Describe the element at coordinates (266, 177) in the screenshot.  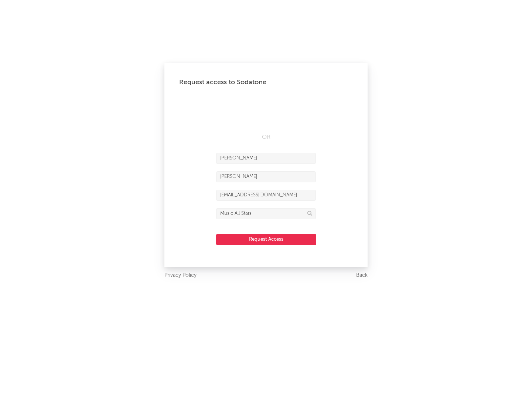
I see `input: Last Name` at that location.